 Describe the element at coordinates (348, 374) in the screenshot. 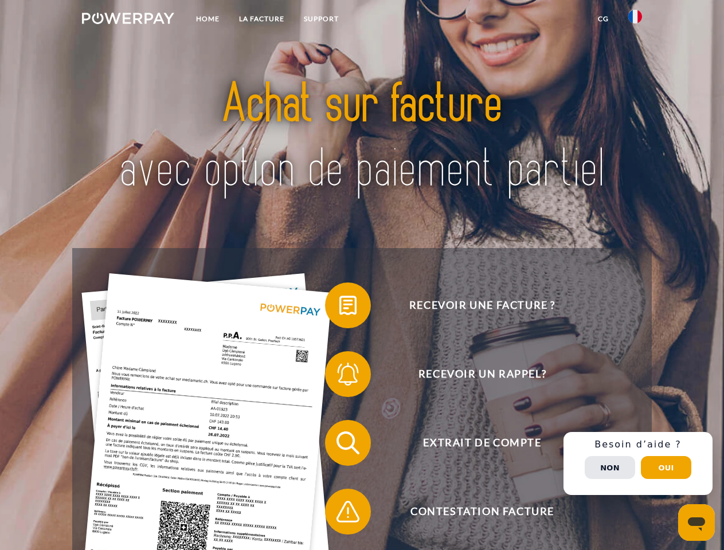

I see `img: qb_bell.svg` at that location.